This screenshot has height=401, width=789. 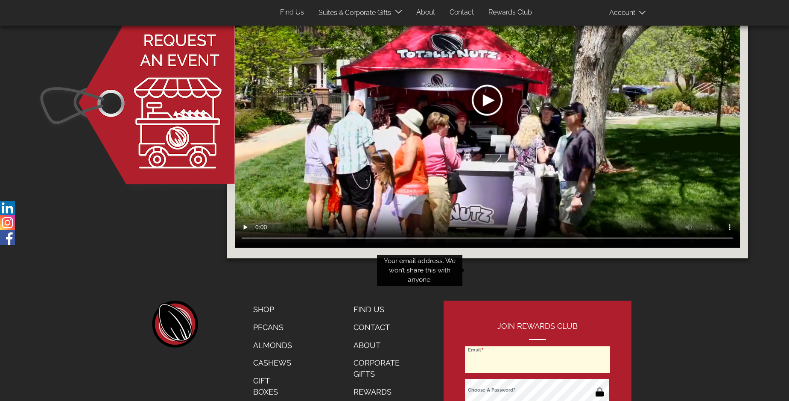 What do you see at coordinates (272, 345) in the screenshot?
I see `a: Almonds` at bounding box center [272, 345].